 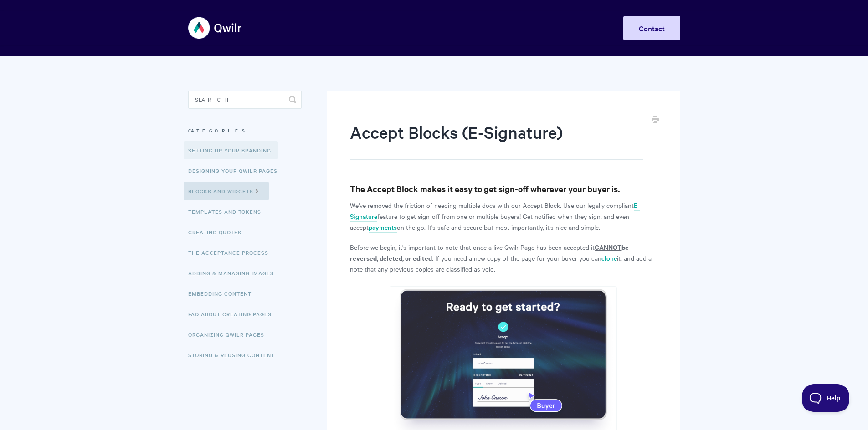 What do you see at coordinates (652, 28) in the screenshot?
I see `a: Contact` at bounding box center [652, 28].